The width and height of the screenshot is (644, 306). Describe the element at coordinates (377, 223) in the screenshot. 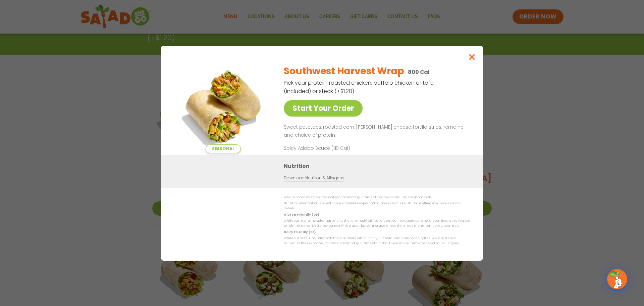

I see `p: While our menu includes ingredients that are made without gluten, our restaurants are not gluten ...` at that location.